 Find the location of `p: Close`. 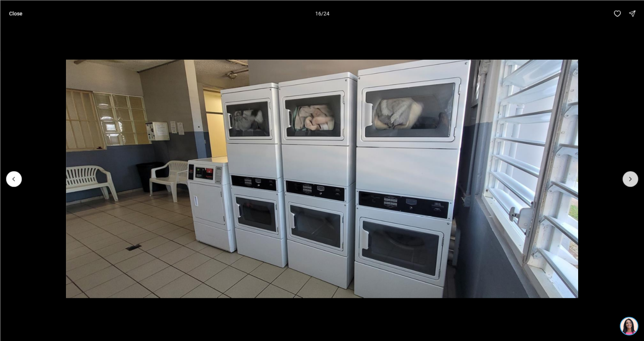

p: Close is located at coordinates (16, 13).